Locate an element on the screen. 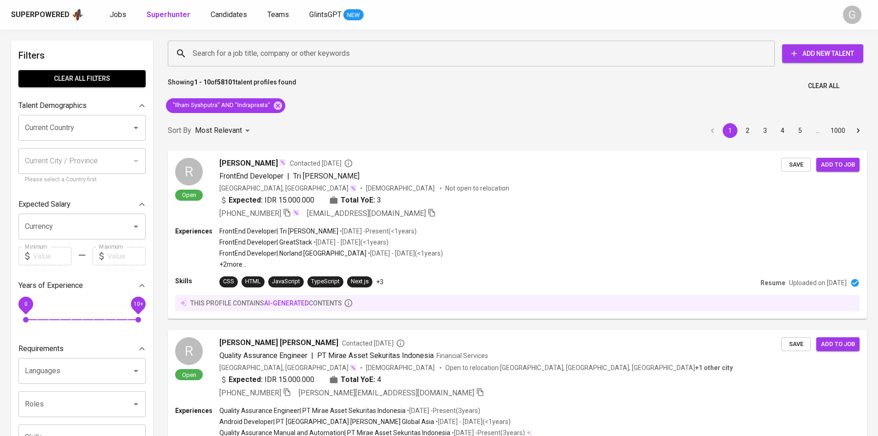 The image size is (878, 436). p: Resume is located at coordinates (773, 283).